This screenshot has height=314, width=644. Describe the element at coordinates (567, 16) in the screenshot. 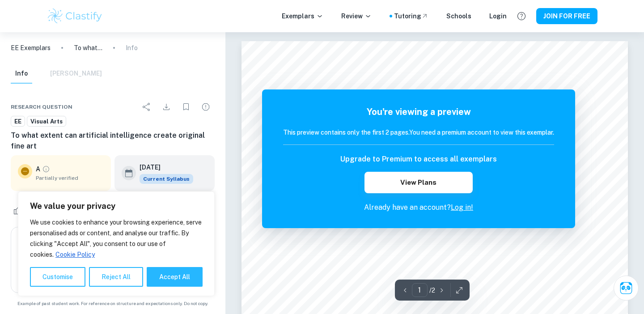

I see `a: JOIN FOR FREE` at that location.